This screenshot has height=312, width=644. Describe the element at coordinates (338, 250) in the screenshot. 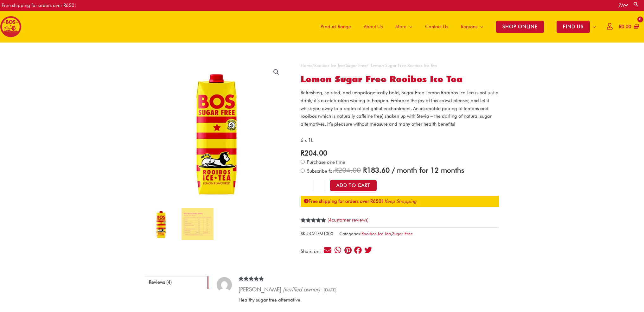

I see `div: Share on whatsapp` at that location.